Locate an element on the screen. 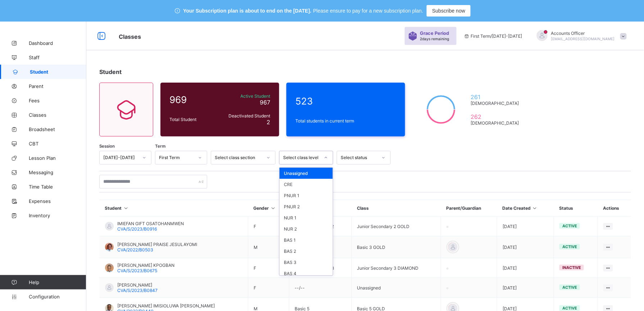 The image size is (644, 311). div: NUR 2 is located at coordinates (306, 229).